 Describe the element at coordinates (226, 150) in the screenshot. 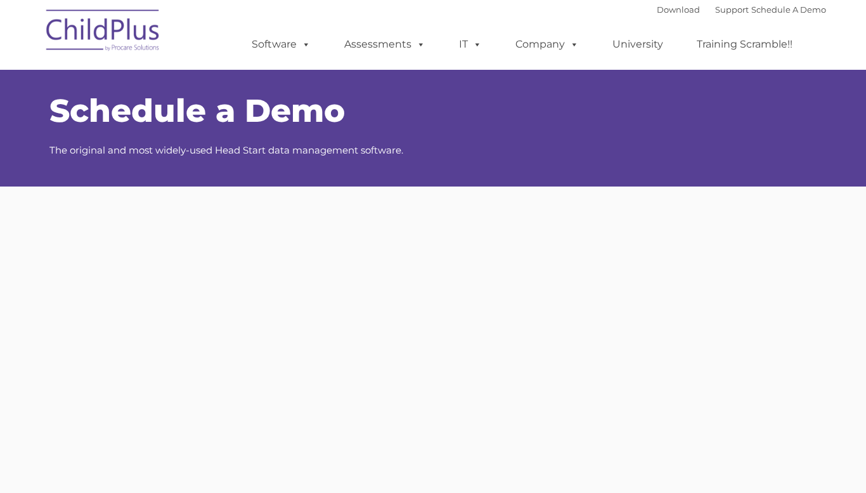

I see `span: The original and most widely-used Head Start data management software.` at that location.